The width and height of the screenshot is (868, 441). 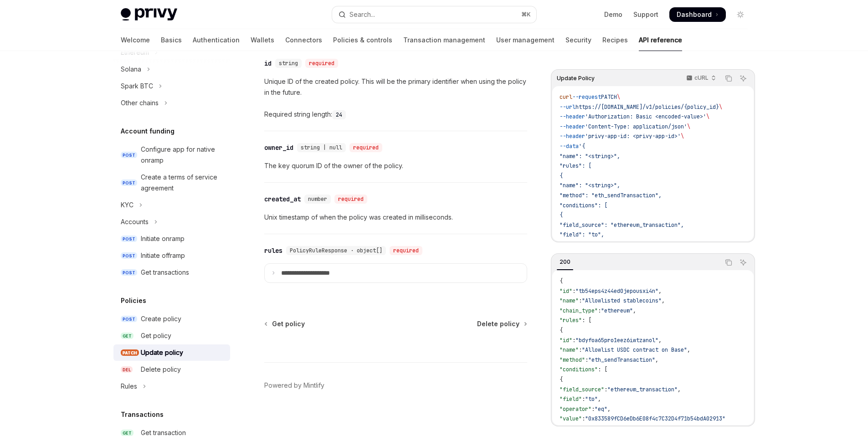 What do you see at coordinates (163, 433) in the screenshot?
I see `div: Get transaction` at bounding box center [163, 433].